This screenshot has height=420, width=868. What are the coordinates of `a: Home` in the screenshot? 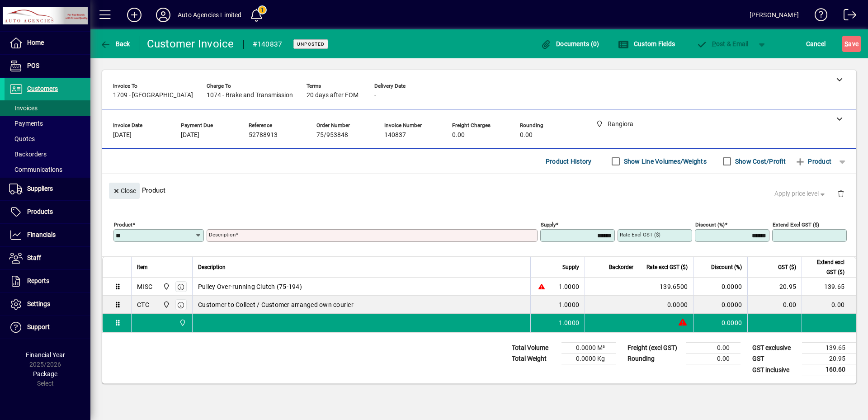 It's located at (48, 43).